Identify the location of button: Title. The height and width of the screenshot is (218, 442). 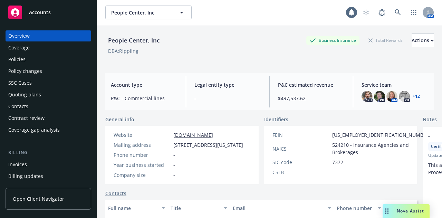
(199, 208).